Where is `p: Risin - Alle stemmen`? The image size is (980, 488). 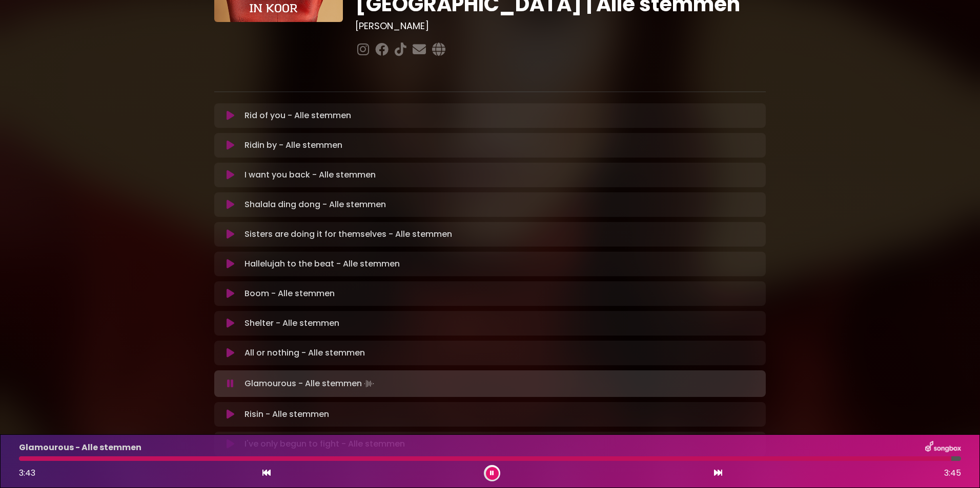
p: Risin - Alle stemmen is located at coordinates (286, 414).